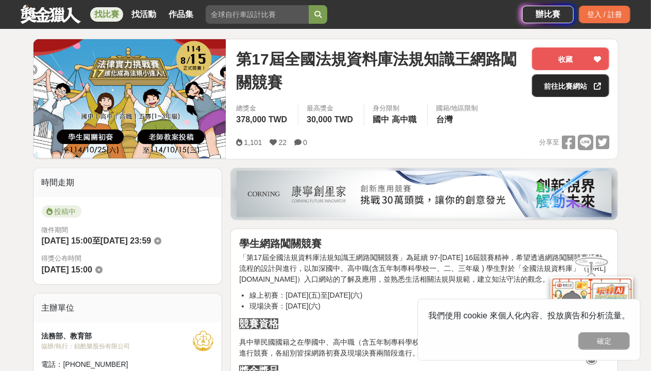  What do you see at coordinates (257, 14) in the screenshot?
I see `input: 全球自行車設計比賽` at bounding box center [257, 14].